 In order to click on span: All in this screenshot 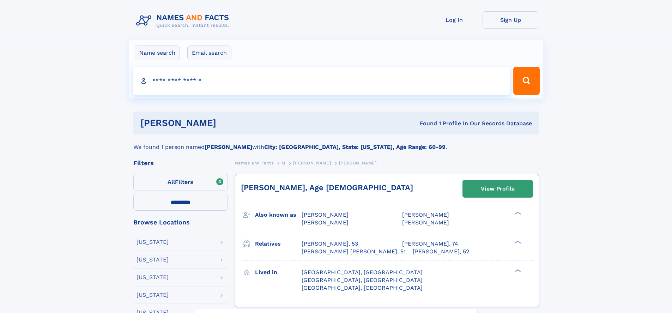, I will do `click(171, 182)`.